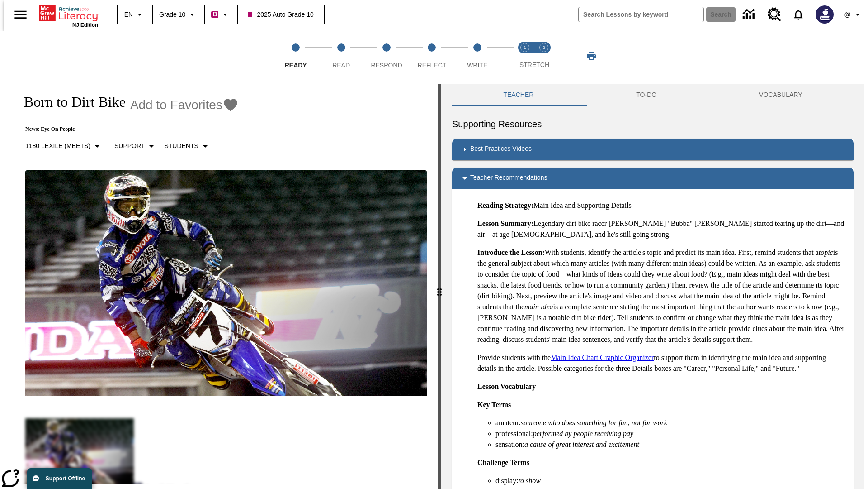 Image resolution: width=868 pixels, height=489 pixels. What do you see at coordinates (501, 150) in the screenshot?
I see `p: Best Practices Videos` at bounding box center [501, 150].